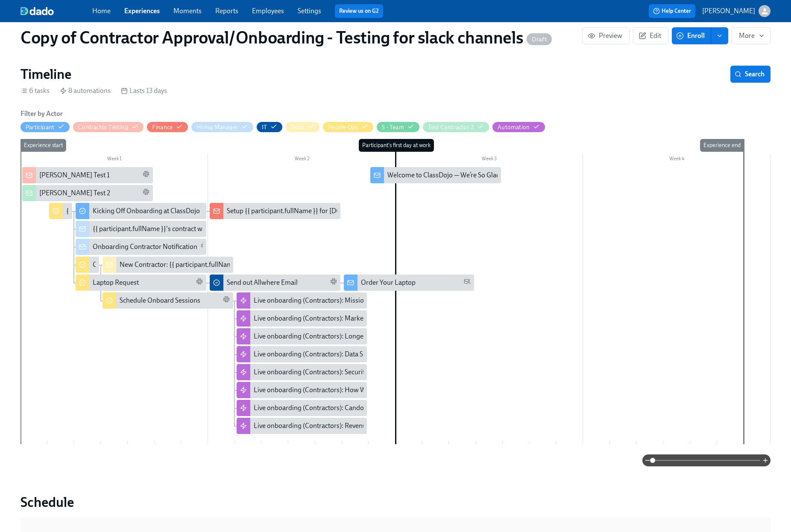 This screenshot has height=532, width=791. Describe the element at coordinates (606, 36) in the screenshot. I see `button: Preview` at that location.